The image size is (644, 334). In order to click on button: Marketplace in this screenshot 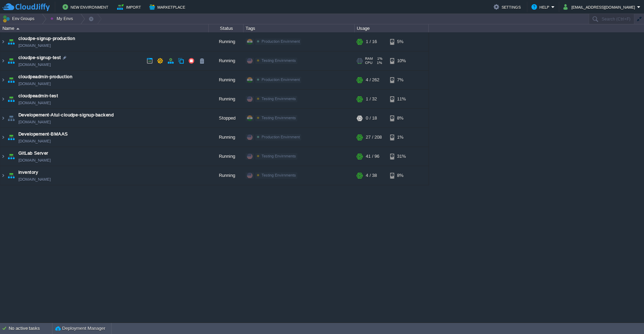, I will do `click(168, 7)`.